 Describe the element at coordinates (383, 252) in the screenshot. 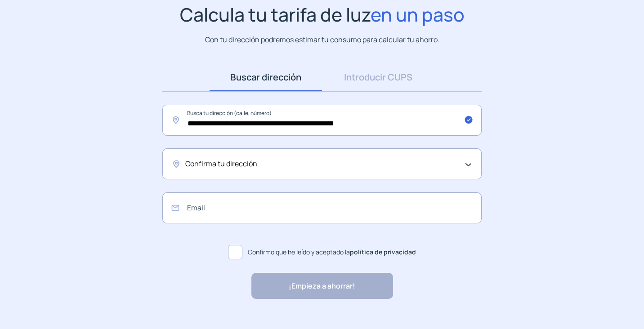

I see `a: política de privacidad` at that location.